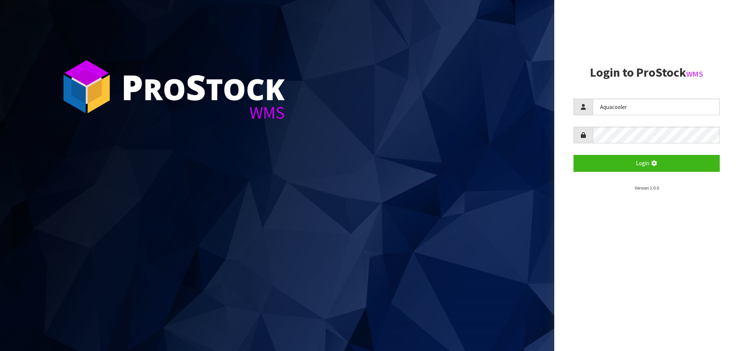 This screenshot has width=739, height=351. What do you see at coordinates (203, 112) in the screenshot?
I see `div: WMS` at bounding box center [203, 112].